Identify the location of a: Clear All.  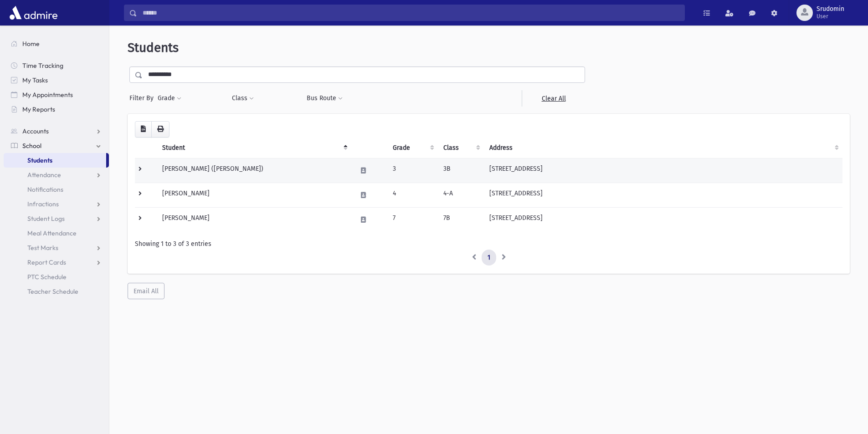
(553, 98).